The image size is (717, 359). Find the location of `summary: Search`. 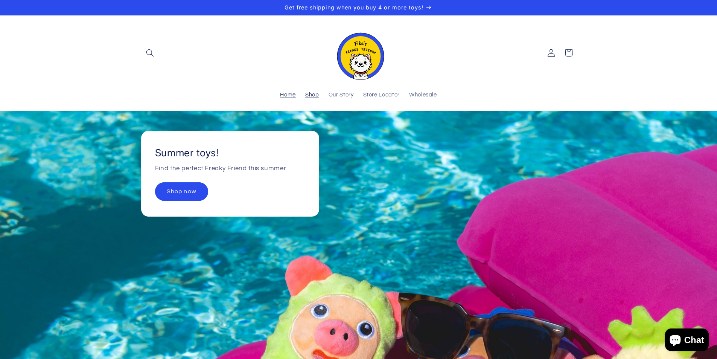

summary: Search is located at coordinates (150, 53).